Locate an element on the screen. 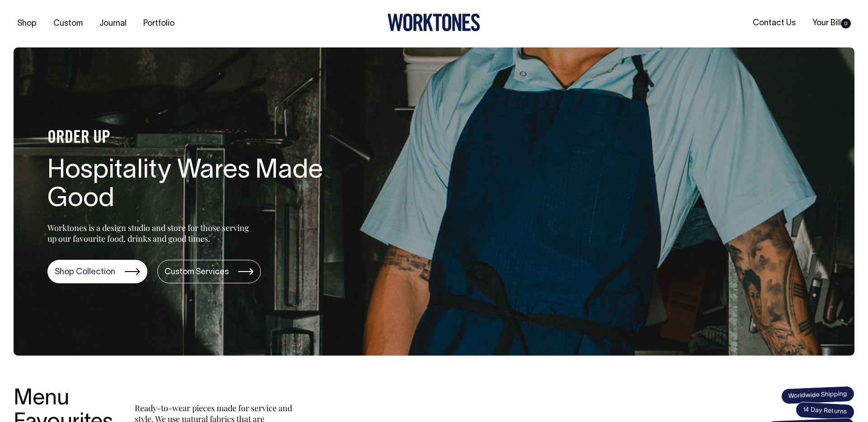 The width and height of the screenshot is (868, 422). a: Shop Collection is located at coordinates (97, 271).